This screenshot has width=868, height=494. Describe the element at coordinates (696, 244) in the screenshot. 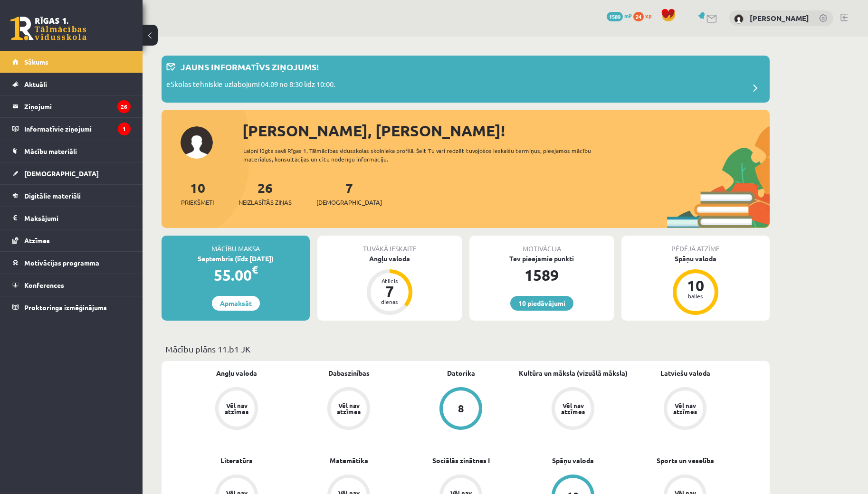

I see `div: Pēdējā atzīme` at that location.